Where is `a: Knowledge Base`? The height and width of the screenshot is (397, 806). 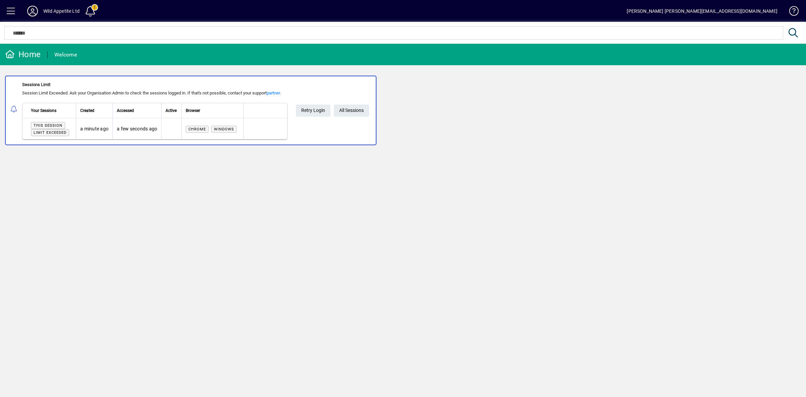
a: Knowledge Base is located at coordinates (791, 12).